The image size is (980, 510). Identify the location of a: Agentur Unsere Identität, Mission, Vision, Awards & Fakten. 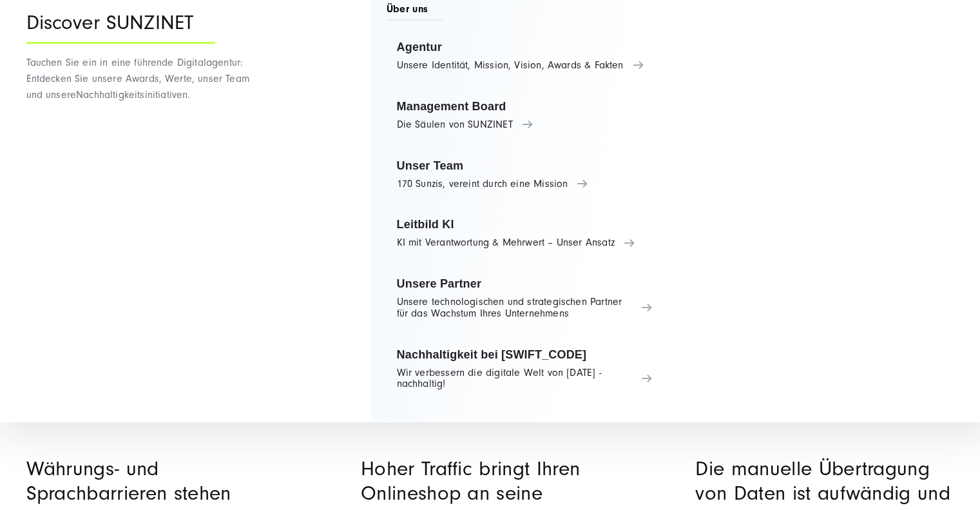
(524, 56).